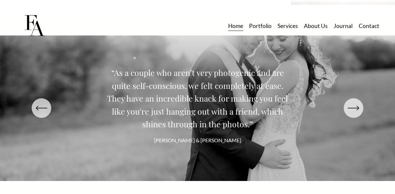 Image resolution: width=395 pixels, height=194 pixels. What do you see at coordinates (260, 26) in the screenshot?
I see `a: Portfolio` at bounding box center [260, 26].